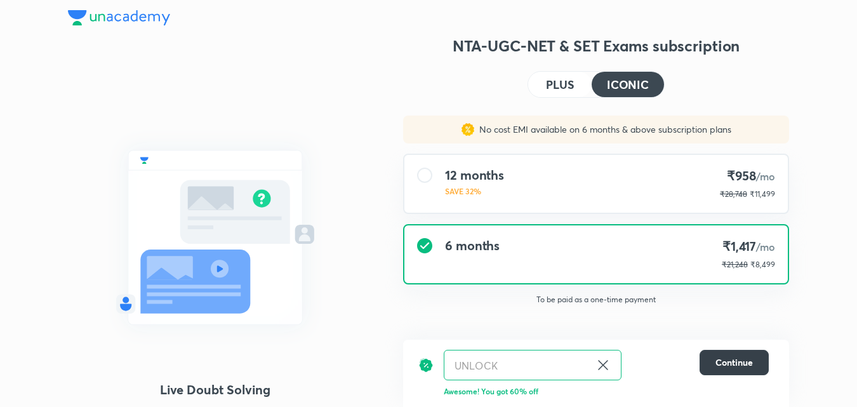 Image resolution: width=857 pixels, height=407 pixels. What do you see at coordinates (472, 246) in the screenshot?
I see `h4: 6 months` at bounding box center [472, 246].